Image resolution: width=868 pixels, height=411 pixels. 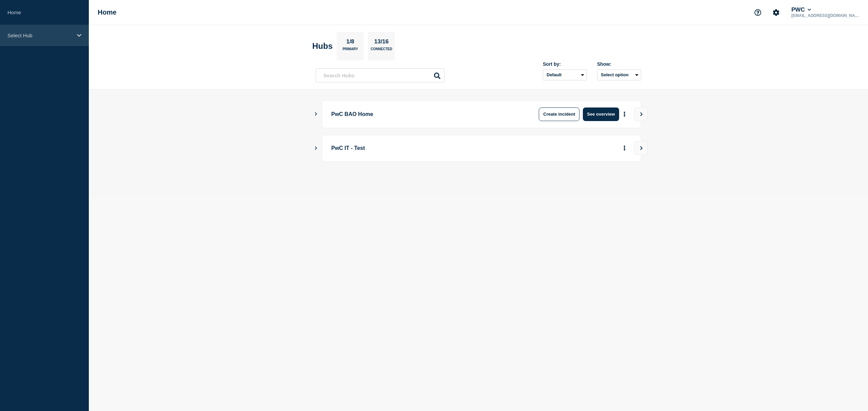 What do you see at coordinates (801, 10) in the screenshot?
I see `button: PWC` at bounding box center [801, 10].